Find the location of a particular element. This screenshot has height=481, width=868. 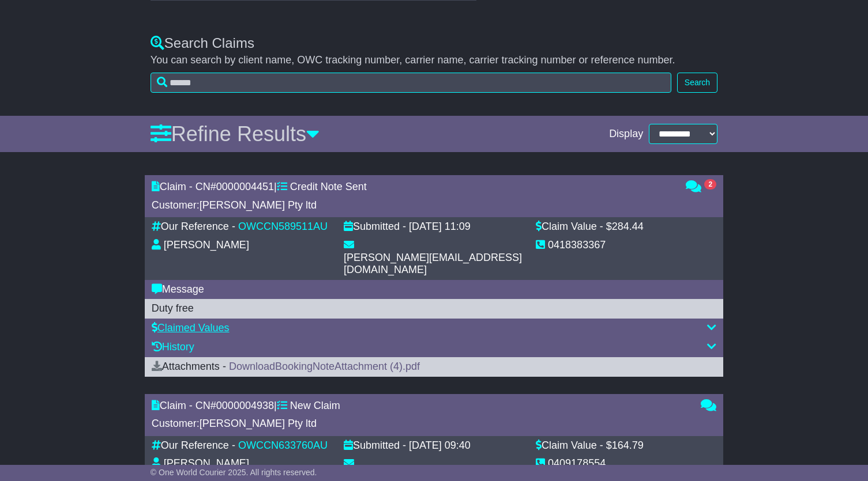

span: Attachments - is located at coordinates (189, 367).